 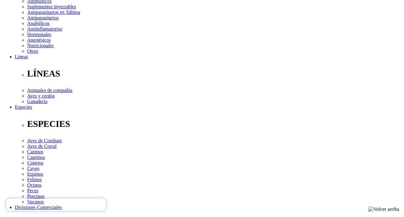 I want to click on span: Peces, so click(x=33, y=190).